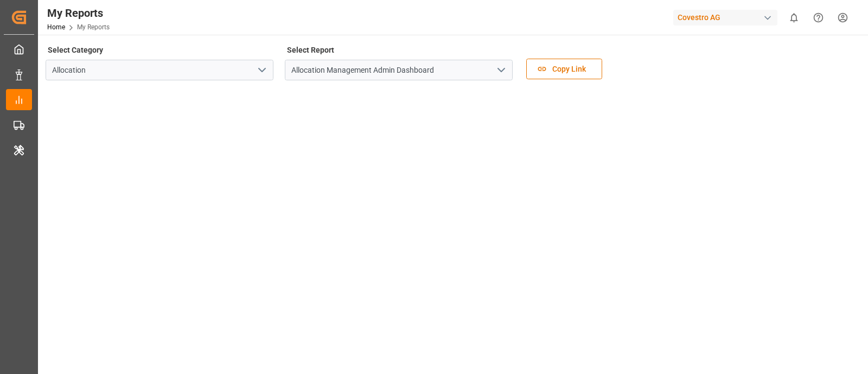 The image size is (868, 374). Describe the element at coordinates (569, 69) in the screenshot. I see `span: Copy Link` at that location.